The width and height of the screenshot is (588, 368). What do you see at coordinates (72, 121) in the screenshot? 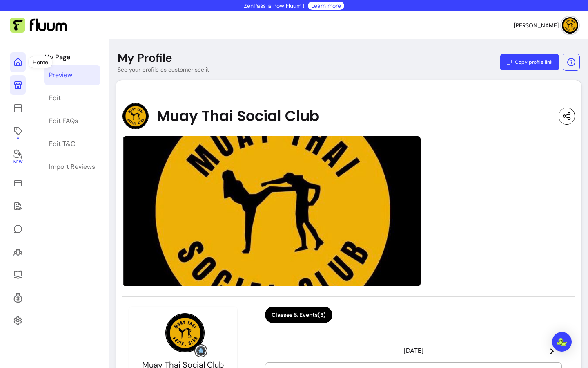
I see `a: Edit FAQs` at bounding box center [72, 121].